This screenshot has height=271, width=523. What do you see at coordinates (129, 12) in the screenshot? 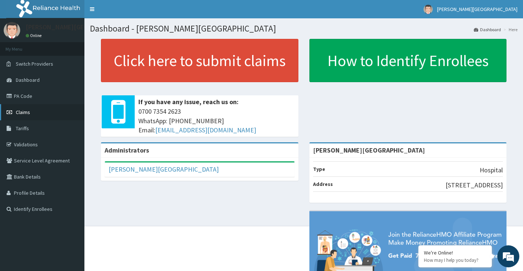
I see `div: Minimize live chat window` at bounding box center [129, 12].